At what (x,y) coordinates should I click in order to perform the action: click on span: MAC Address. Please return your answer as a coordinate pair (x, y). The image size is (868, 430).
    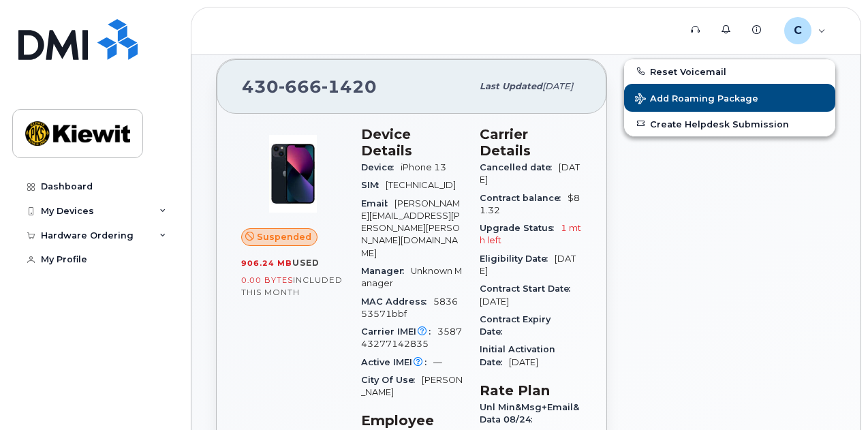
    Looking at the image, I should click on (397, 301).